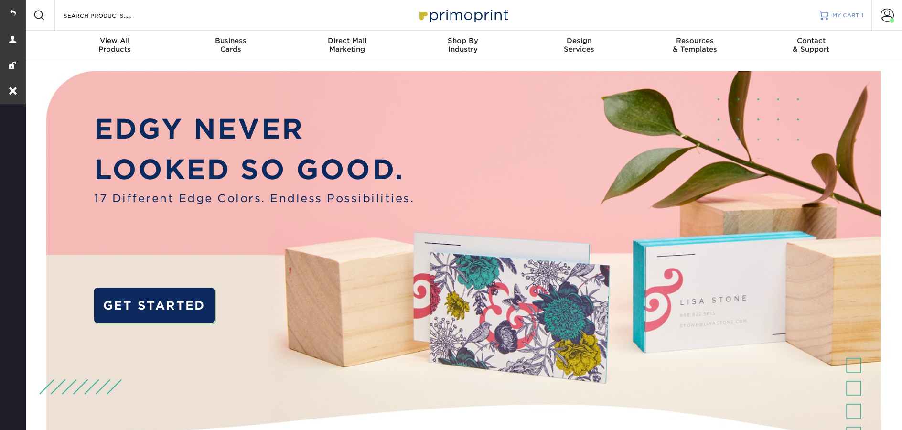 The image size is (902, 430). Describe the element at coordinates (846, 15) in the screenshot. I see `span: MY CART` at that location.